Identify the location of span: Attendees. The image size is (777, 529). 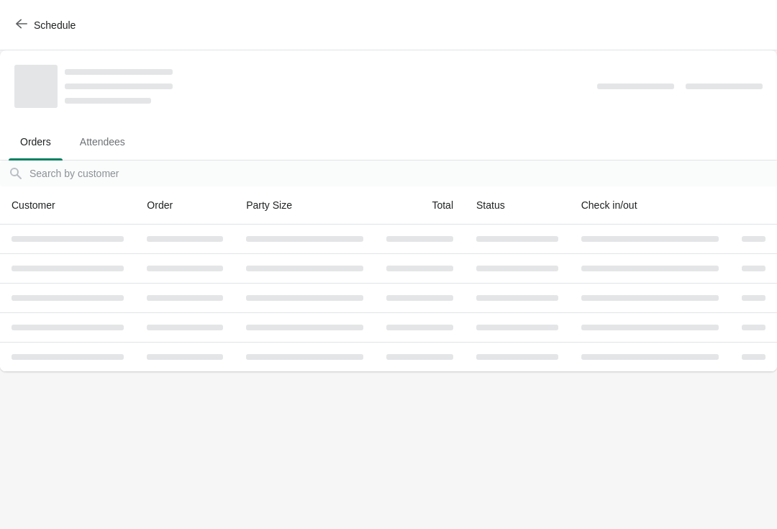
(102, 142).